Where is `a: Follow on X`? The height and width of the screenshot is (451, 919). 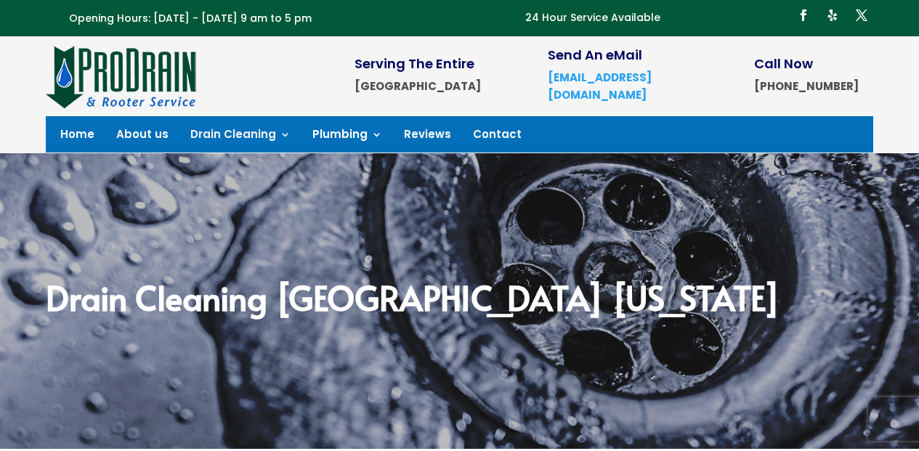
a: Follow on X is located at coordinates (861, 15).